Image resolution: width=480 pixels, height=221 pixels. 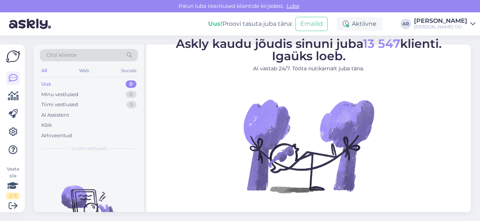 What do you see at coordinates (311, 24) in the screenshot?
I see `button: Emailid` at bounding box center [311, 24].